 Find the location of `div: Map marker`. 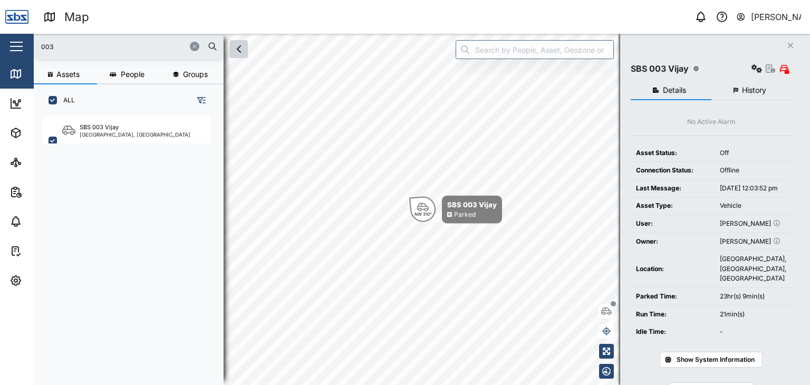

div: Map marker is located at coordinates (456, 209).